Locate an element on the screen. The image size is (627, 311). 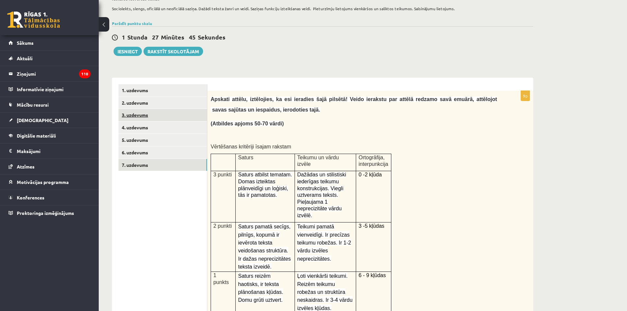
a: Proktoringa izmēģinājums is located at coordinates (49, 213).